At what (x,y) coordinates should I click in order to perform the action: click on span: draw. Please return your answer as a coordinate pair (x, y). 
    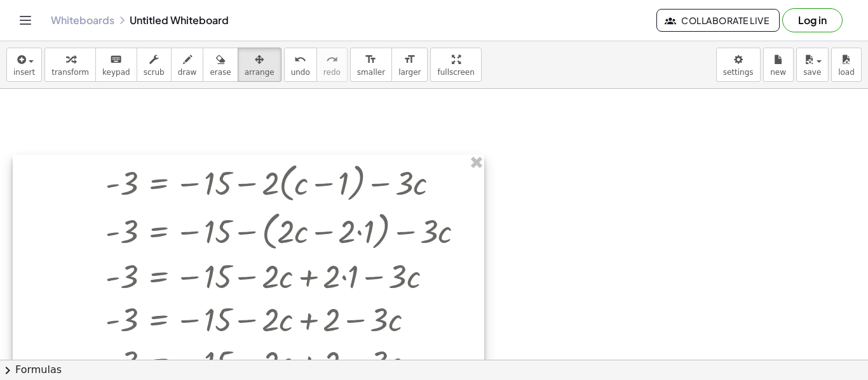
    Looking at the image, I should click on (187, 72).